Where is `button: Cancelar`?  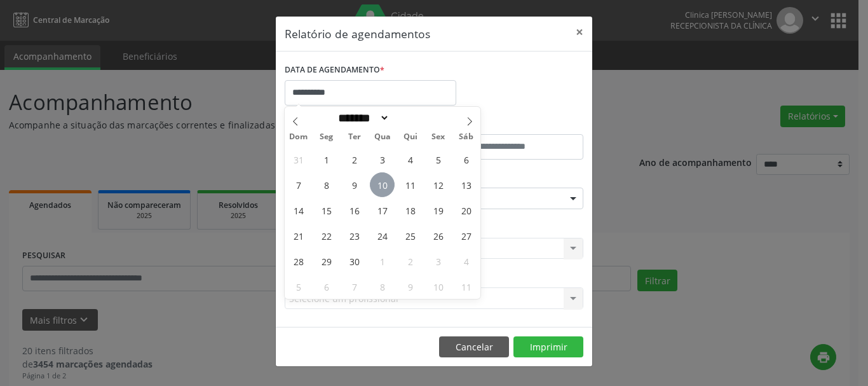 button: Cancelar is located at coordinates (474, 347).